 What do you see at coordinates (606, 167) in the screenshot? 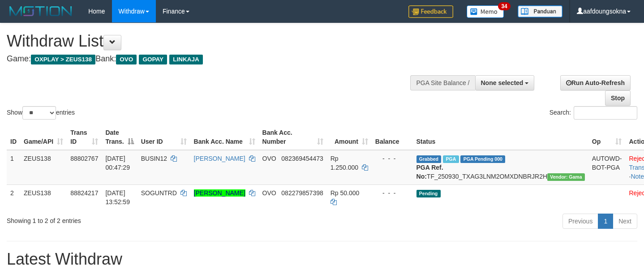
I see `td: AUTOWD-BOT-PGA` at bounding box center [606, 167].